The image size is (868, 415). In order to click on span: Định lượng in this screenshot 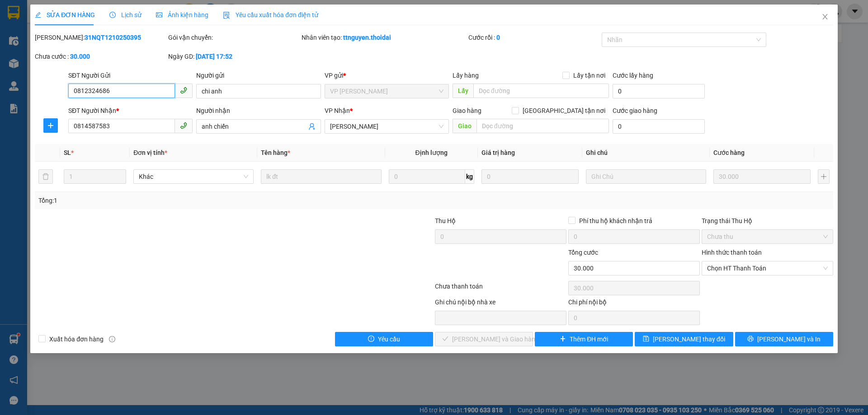, I will do `click(431, 153)`.